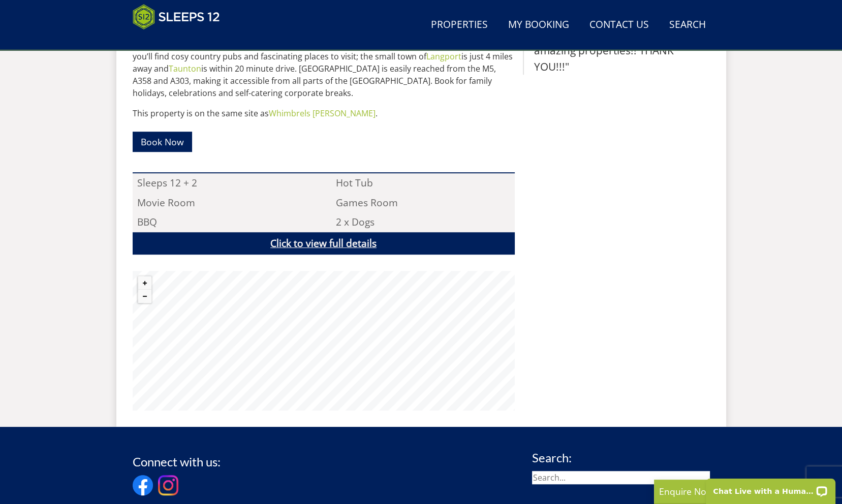 This screenshot has height=504, width=842. Describe the element at coordinates (687, 25) in the screenshot. I see `a: Search` at that location.